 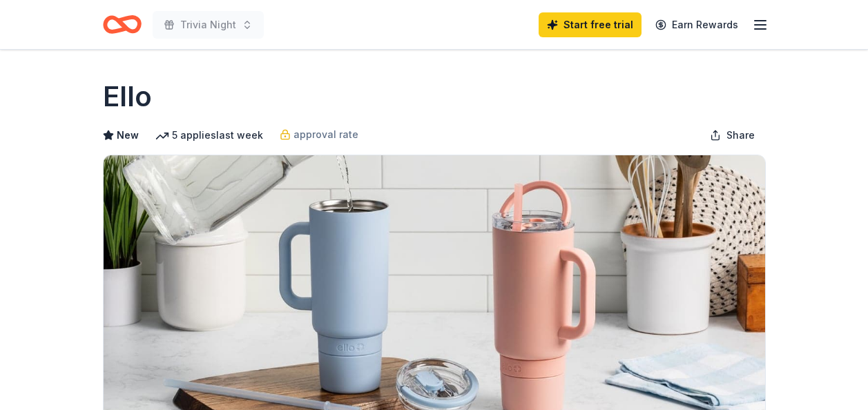 What do you see at coordinates (122, 25) in the screenshot?
I see `a: Home` at bounding box center [122, 25].